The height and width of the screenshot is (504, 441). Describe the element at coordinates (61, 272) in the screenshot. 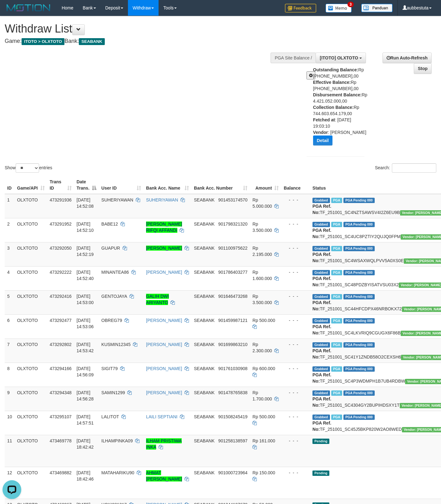

I see `span: 473292222` at that location.